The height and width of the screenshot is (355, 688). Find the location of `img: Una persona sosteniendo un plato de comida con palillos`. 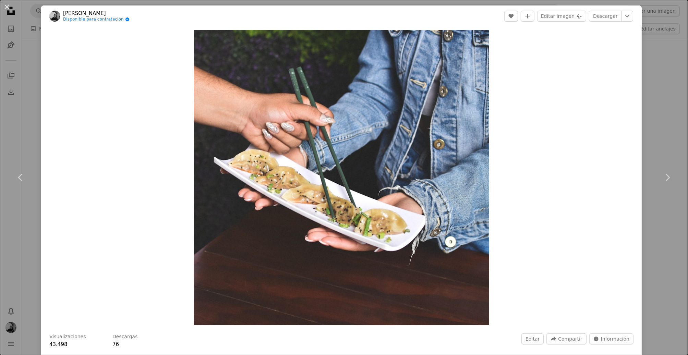

img: Una persona sosteniendo un plato de comida con palillos is located at coordinates (341, 178).